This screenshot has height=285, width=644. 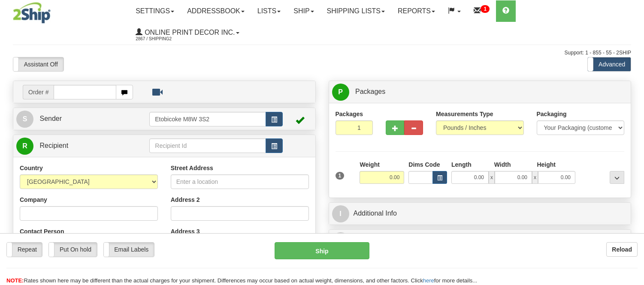 What do you see at coordinates (129, 249) in the screenshot?
I see `label: Email Labels` at bounding box center [129, 249].